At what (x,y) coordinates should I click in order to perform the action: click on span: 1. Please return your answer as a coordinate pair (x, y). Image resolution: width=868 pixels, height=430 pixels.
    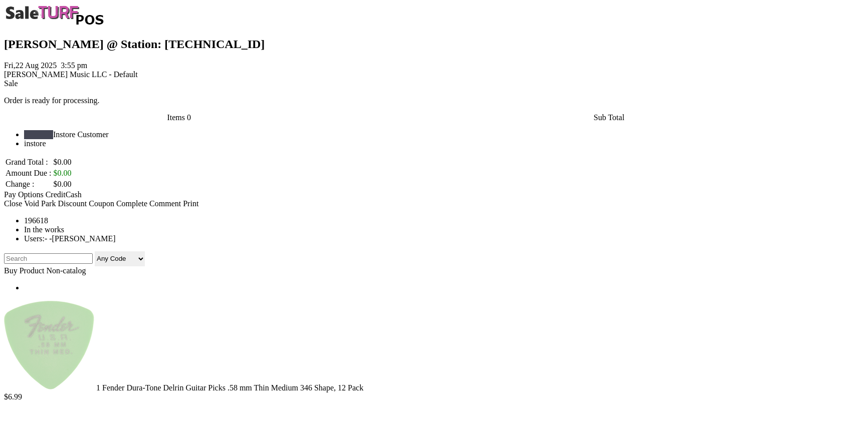
    Looking at the image, I should click on (98, 388).